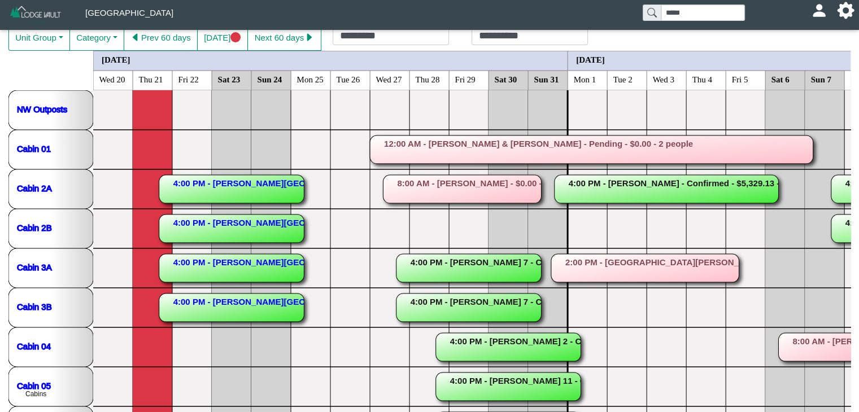  What do you see at coordinates (97, 38) in the screenshot?
I see `button: Category` at bounding box center [97, 38].